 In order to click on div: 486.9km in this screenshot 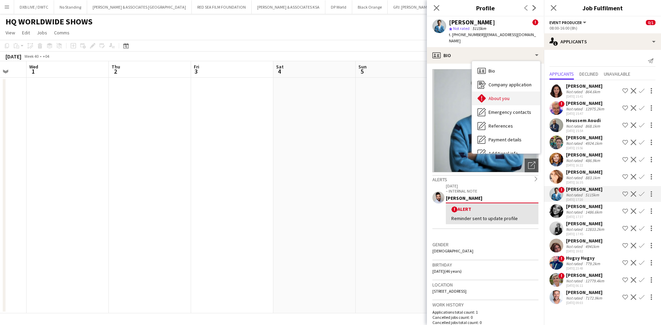, I will do `click(592, 160)`.